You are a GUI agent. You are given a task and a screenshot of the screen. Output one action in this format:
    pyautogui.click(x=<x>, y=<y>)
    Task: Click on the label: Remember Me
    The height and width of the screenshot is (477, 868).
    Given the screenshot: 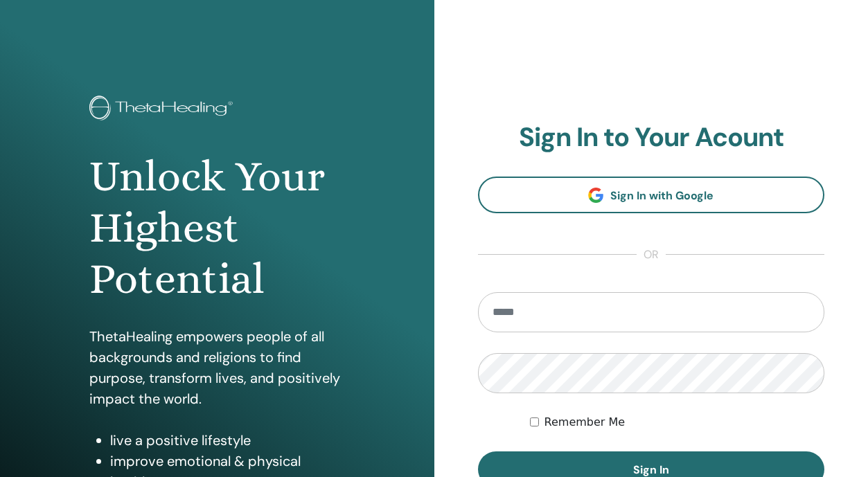 What is the action you would take?
    pyautogui.click(x=585, y=422)
    